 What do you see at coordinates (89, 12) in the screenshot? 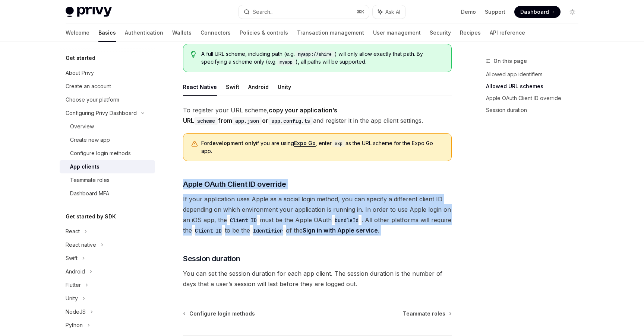
I see `img: light logo` at bounding box center [89, 12].